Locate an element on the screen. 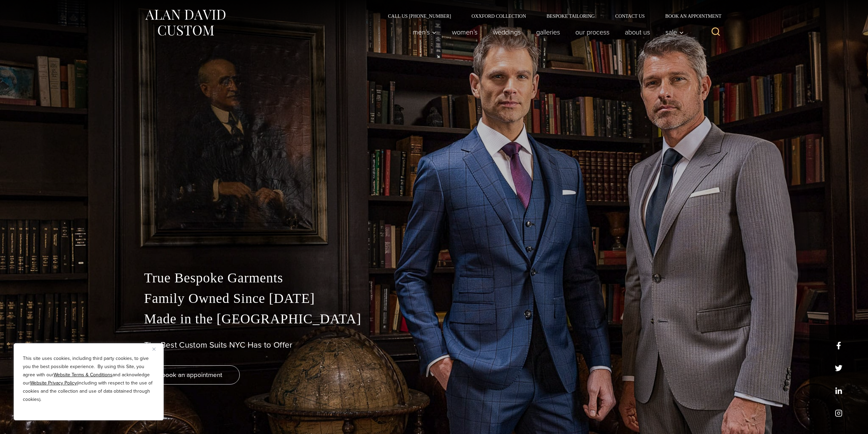 The image size is (868, 434). a: facebook is located at coordinates (839, 345).